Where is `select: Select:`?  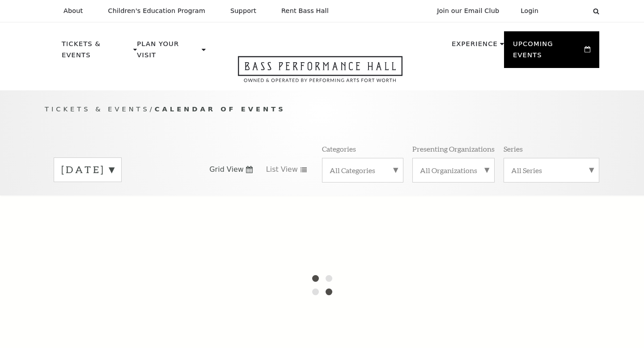 select: Select: is located at coordinates (569, 11).